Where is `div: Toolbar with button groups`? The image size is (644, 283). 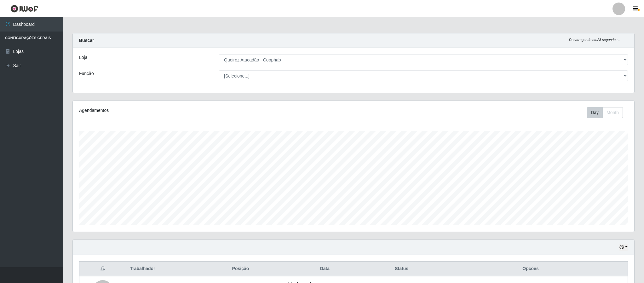 div: Toolbar with button groups is located at coordinates (607, 113).